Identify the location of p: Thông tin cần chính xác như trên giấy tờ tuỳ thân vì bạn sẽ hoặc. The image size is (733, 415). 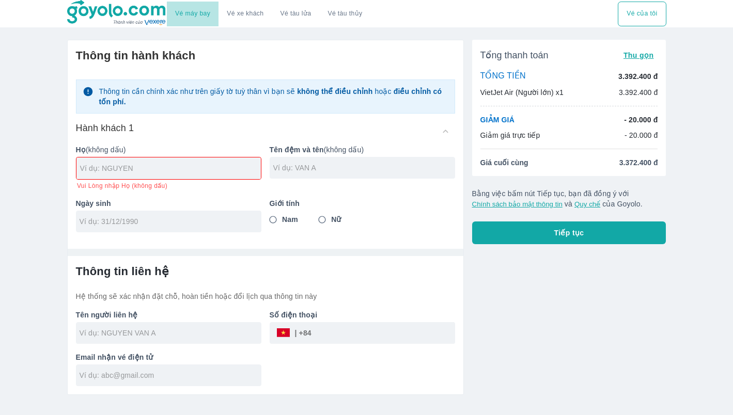
(273, 97).